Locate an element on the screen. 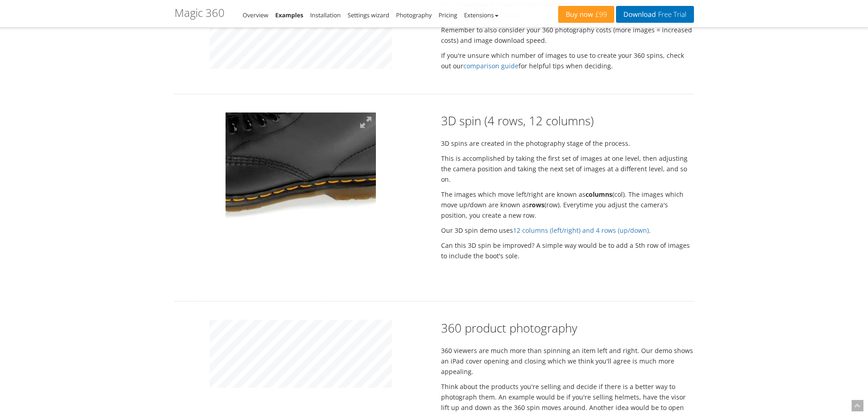 The width and height of the screenshot is (868, 415). div: Domain is located at coordinates (57, 61).